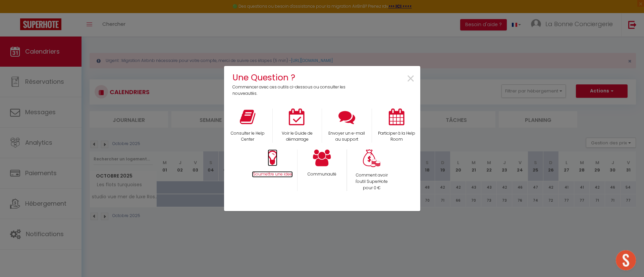  I want to click on p: Voir le Guide de démarrage, so click(297, 136).